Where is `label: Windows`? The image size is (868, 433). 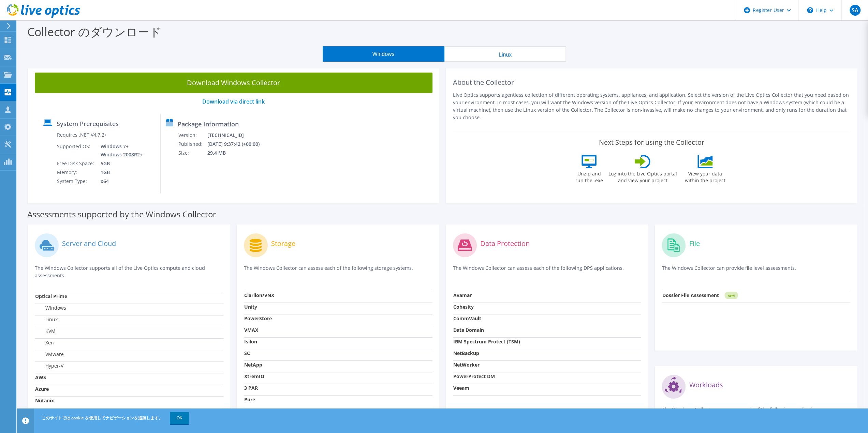
label: Windows is located at coordinates (50, 308).